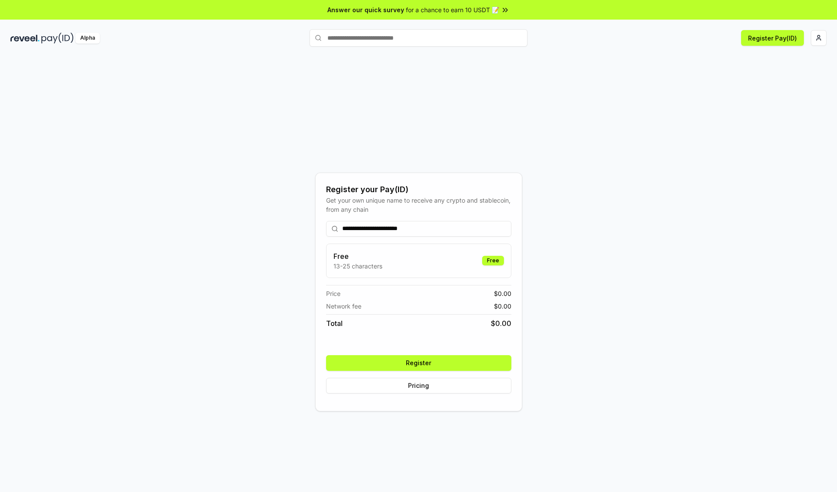 The image size is (837, 492). Describe the element at coordinates (334, 323) in the screenshot. I see `span: Total` at that location.